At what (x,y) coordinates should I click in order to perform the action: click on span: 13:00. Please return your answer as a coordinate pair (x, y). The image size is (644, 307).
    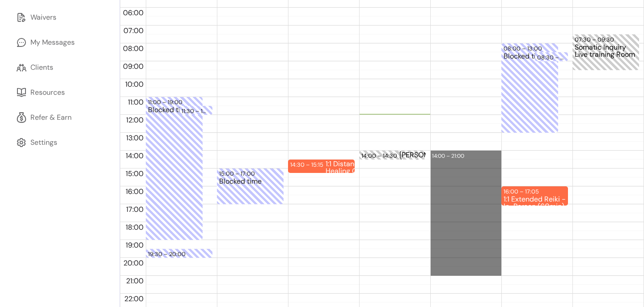
    Looking at the image, I should click on (135, 138).